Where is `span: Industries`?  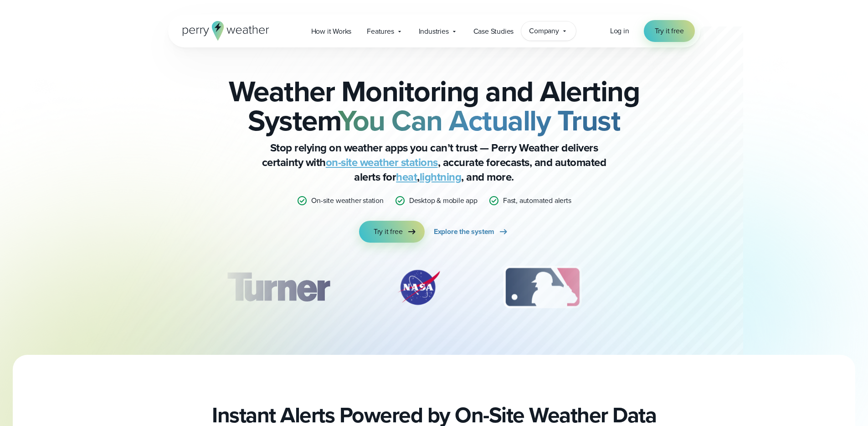 span: Industries is located at coordinates (434, 32).